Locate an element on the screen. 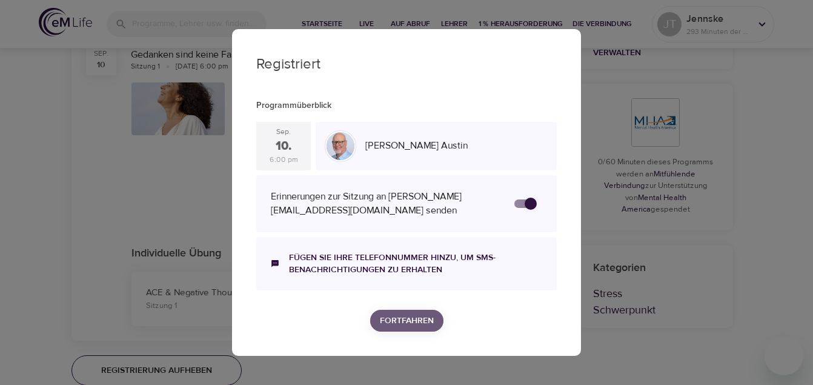  p: Programmüberblick is located at coordinates (406, 105).